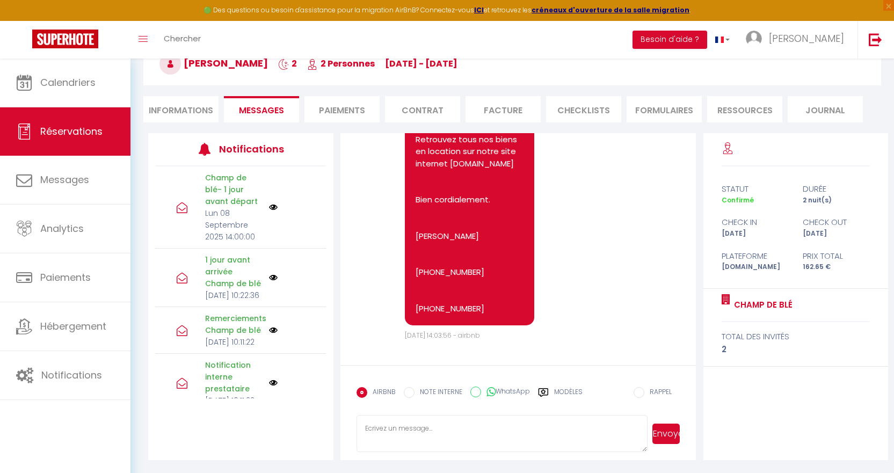 The width and height of the screenshot is (894, 473). Describe the element at coordinates (755, 222) in the screenshot. I see `div: check in` at that location.